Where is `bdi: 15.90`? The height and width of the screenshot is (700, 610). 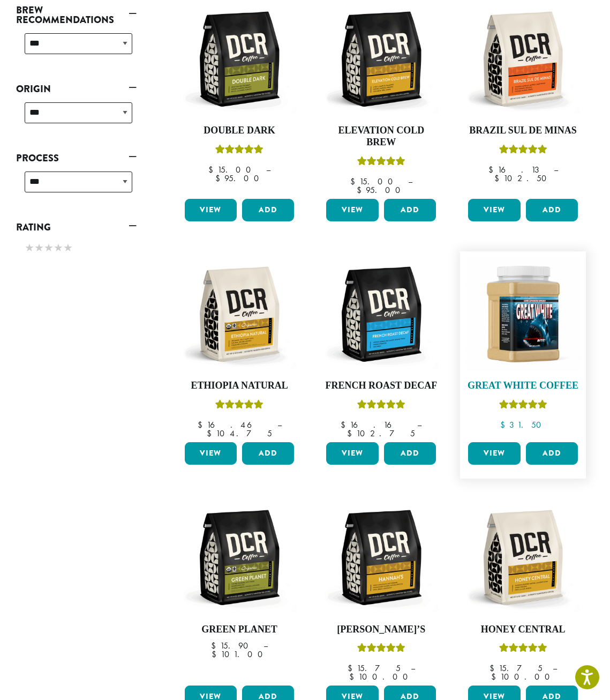 bdi: 15.90 is located at coordinates (232, 645).